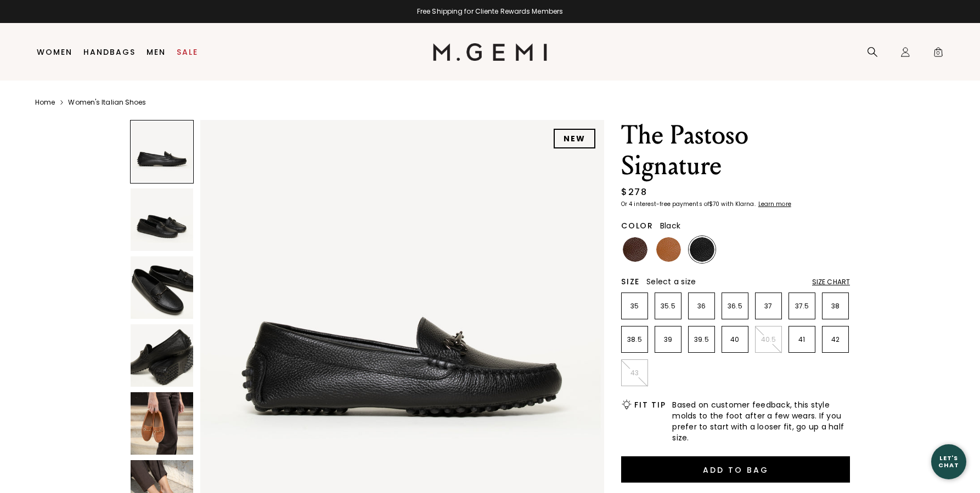 This screenshot has height=493, width=980. What do you see at coordinates (948, 461) in the screenshot?
I see `div: Let's Chat` at bounding box center [948, 461].